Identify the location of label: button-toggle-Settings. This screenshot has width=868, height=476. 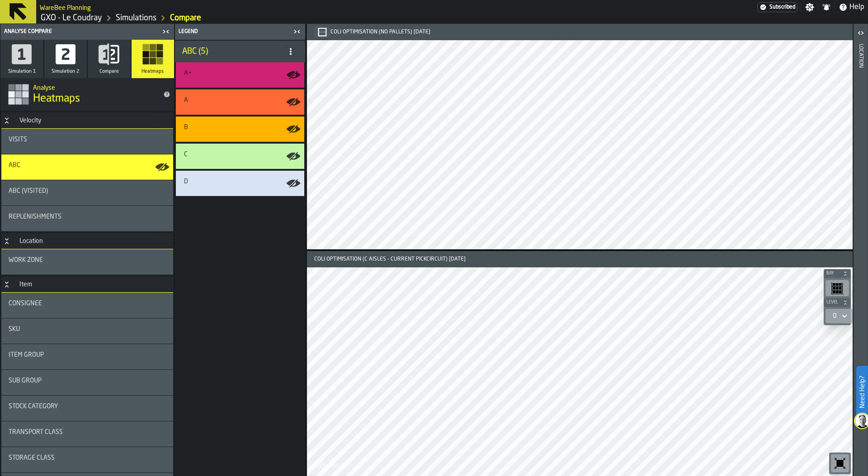
(809, 7).